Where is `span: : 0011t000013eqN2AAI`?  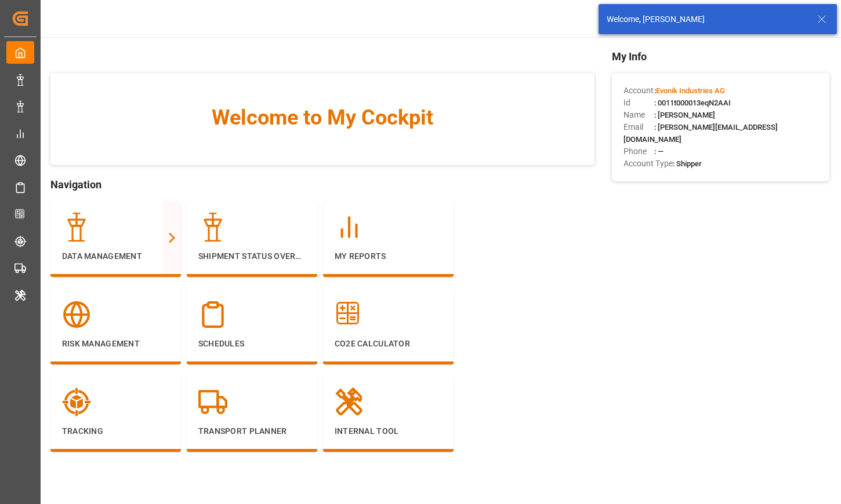 span: : 0011t000013eqN2AAI is located at coordinates (693, 103).